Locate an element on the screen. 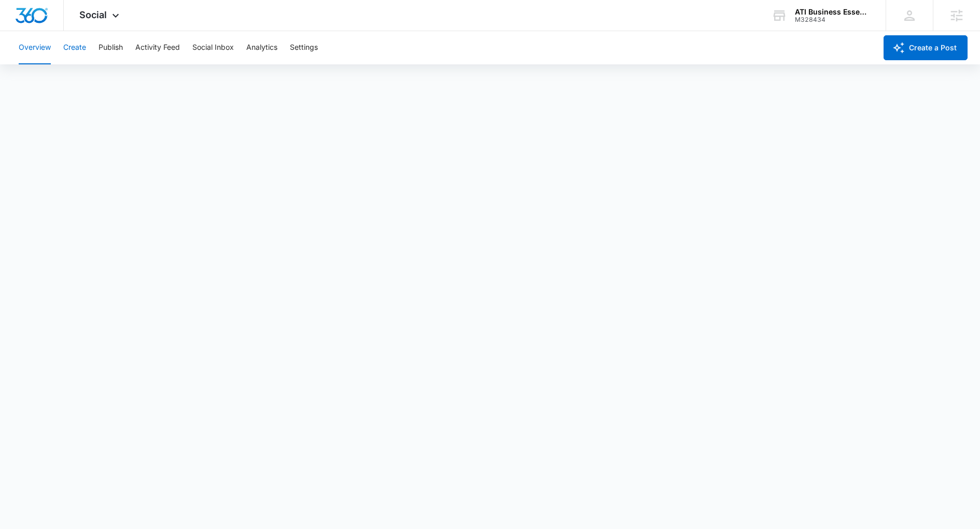 This screenshot has width=980, height=529. button: Overview is located at coordinates (34, 48).